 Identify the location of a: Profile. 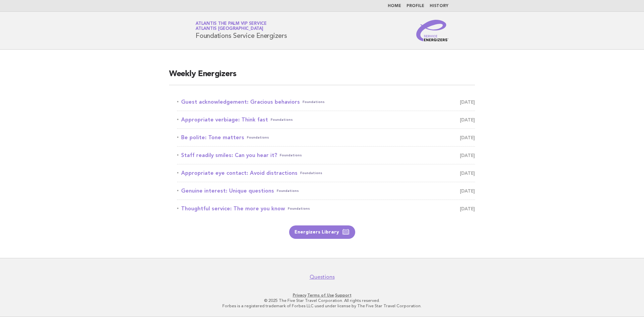
(415, 6).